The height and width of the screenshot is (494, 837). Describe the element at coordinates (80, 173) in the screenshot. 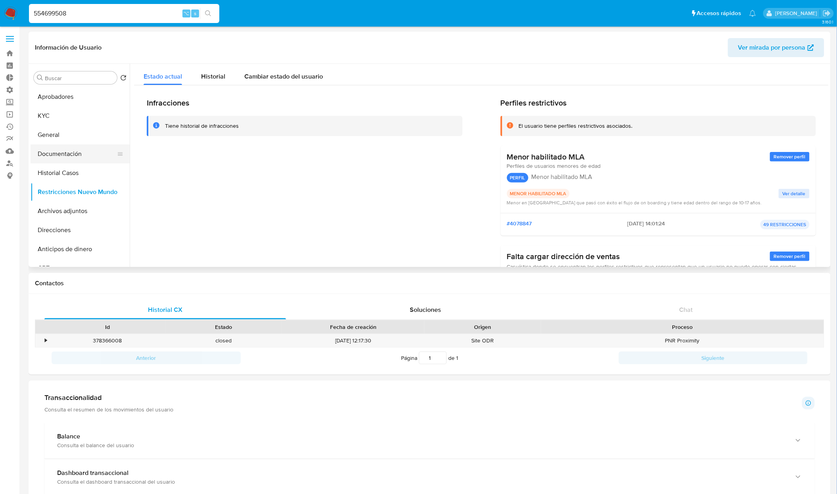

I see `button: Historial Casos` at that location.